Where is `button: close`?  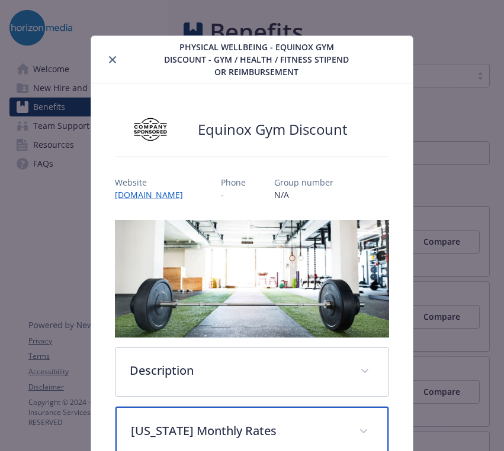 button: close is located at coordinates (112, 60).